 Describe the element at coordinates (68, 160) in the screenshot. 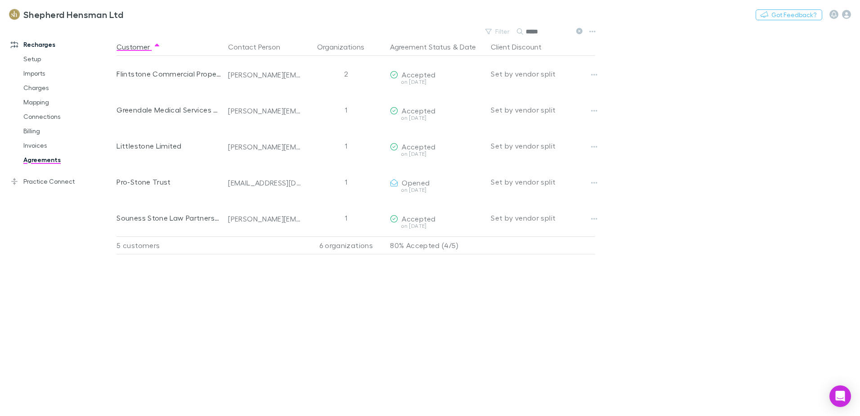

I see `a: Agreements` at that location.